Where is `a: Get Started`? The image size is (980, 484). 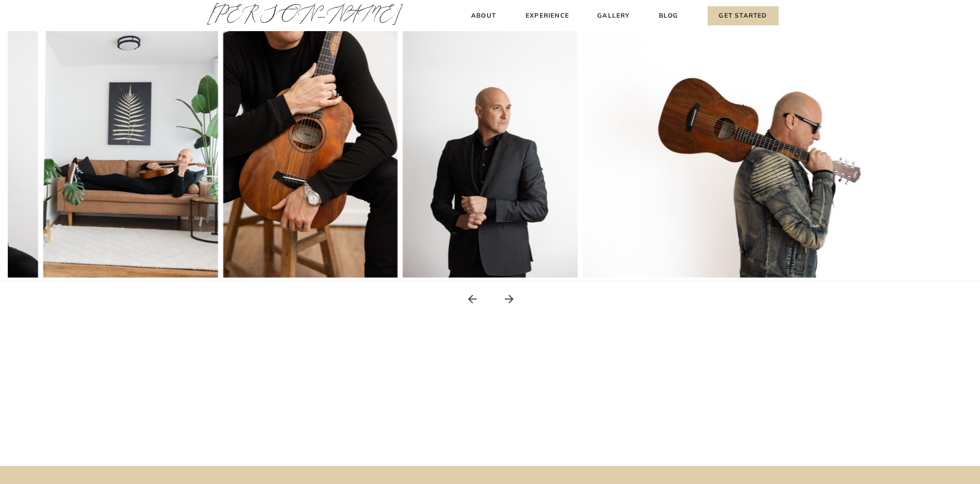
a: Get Started is located at coordinates (743, 15).